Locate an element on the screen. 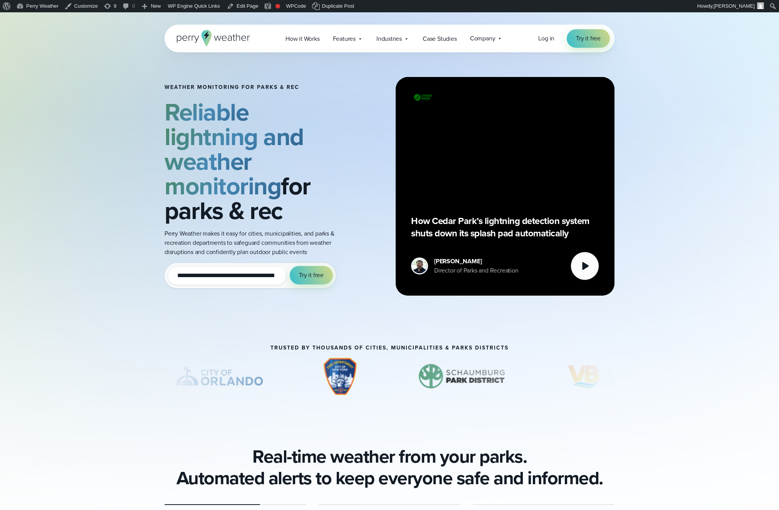  img: City-of-New-York-Fire-Department-FDNY.svg is located at coordinates (340, 377).